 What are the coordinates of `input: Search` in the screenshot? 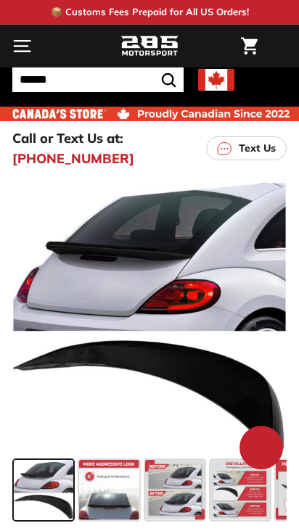 It's located at (98, 80).